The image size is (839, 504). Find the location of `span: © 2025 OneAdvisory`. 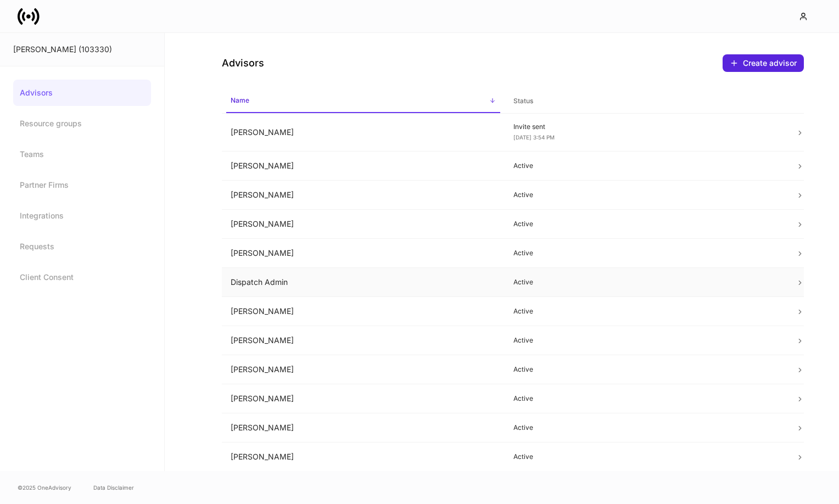

span: © 2025 OneAdvisory is located at coordinates (45, 487).